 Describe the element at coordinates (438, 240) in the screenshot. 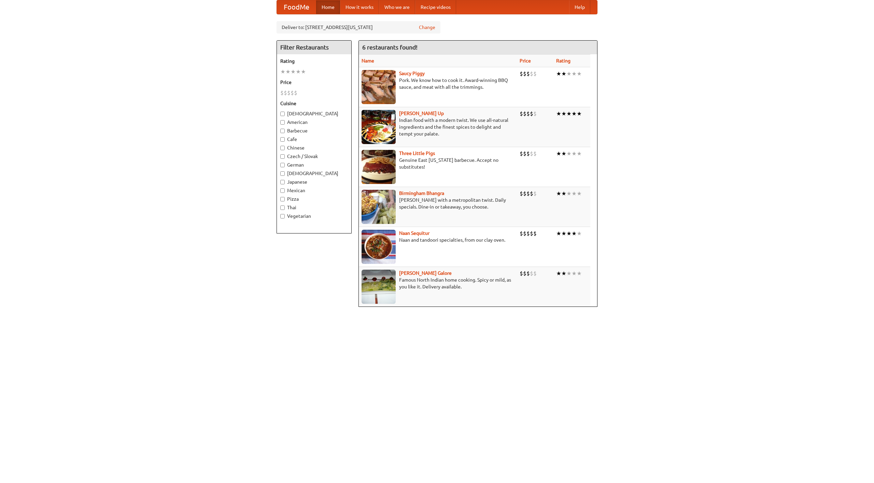

I see `p: Naan and tandoori specialties, from our clay oven.` at that location.